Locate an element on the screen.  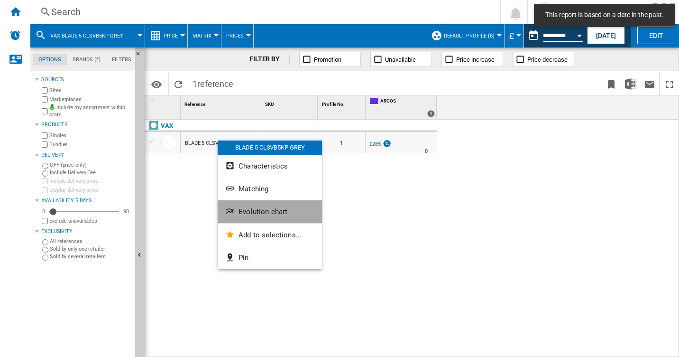
button: Matching is located at coordinates (270, 189).